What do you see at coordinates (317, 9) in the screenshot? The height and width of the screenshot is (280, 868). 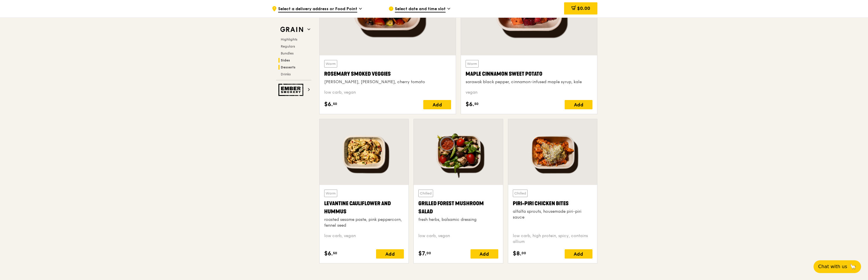 I see `span: Select a delivery address or Food Point` at bounding box center [317, 9].